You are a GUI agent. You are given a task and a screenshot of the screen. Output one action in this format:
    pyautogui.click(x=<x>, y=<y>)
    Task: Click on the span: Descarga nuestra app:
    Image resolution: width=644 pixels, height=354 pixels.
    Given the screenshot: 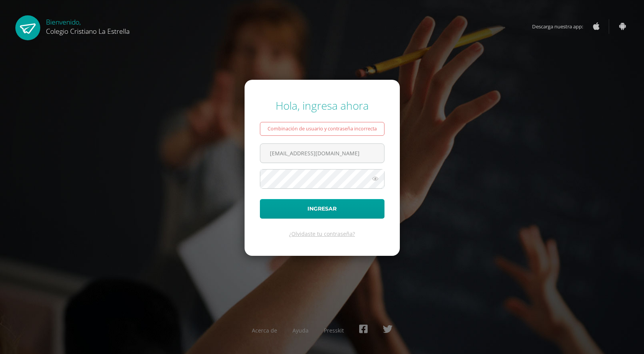 What is the action you would take?
    pyautogui.click(x=562, y=27)
    